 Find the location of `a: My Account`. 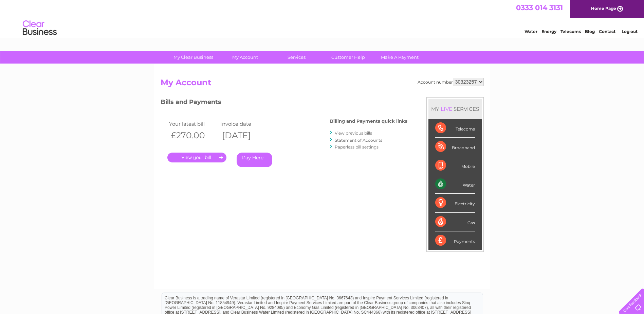

a: My Account is located at coordinates (245, 57).